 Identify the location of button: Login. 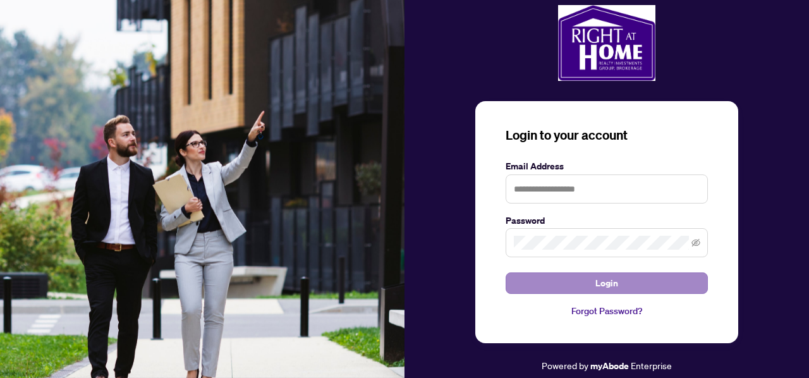
(607, 283).